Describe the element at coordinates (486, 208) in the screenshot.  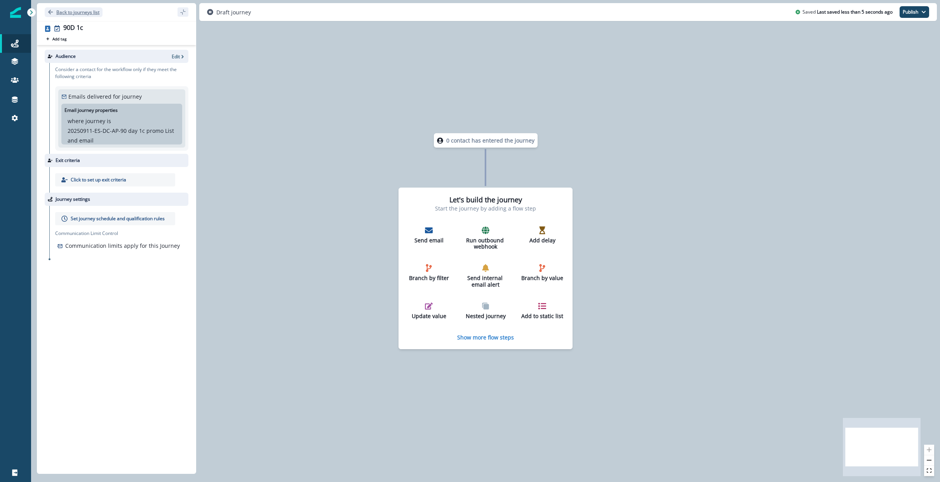
I see `p: Start the journey by adding a flow step` at that location.